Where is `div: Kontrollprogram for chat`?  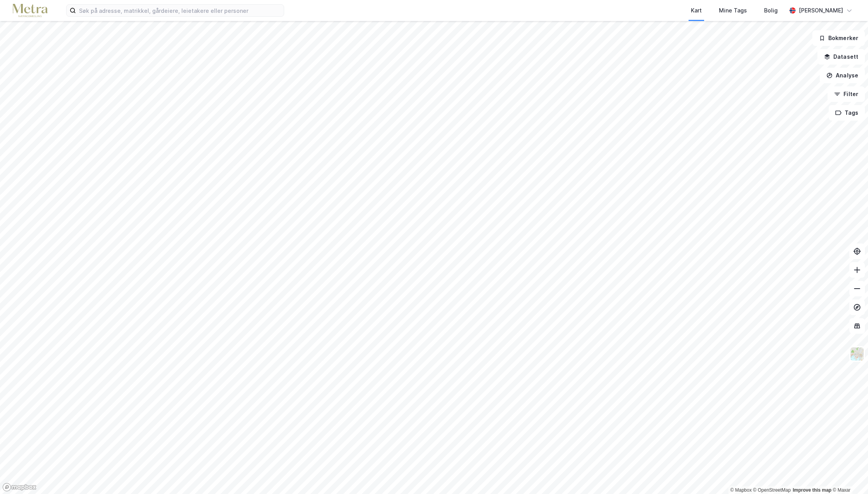 div: Kontrollprogram for chat is located at coordinates (848, 475).